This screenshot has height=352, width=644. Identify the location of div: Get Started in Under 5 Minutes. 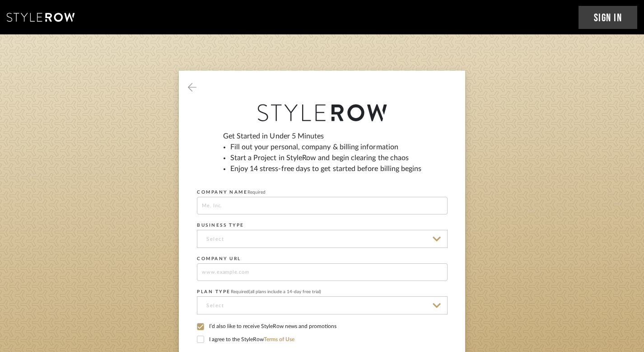
(323, 156).